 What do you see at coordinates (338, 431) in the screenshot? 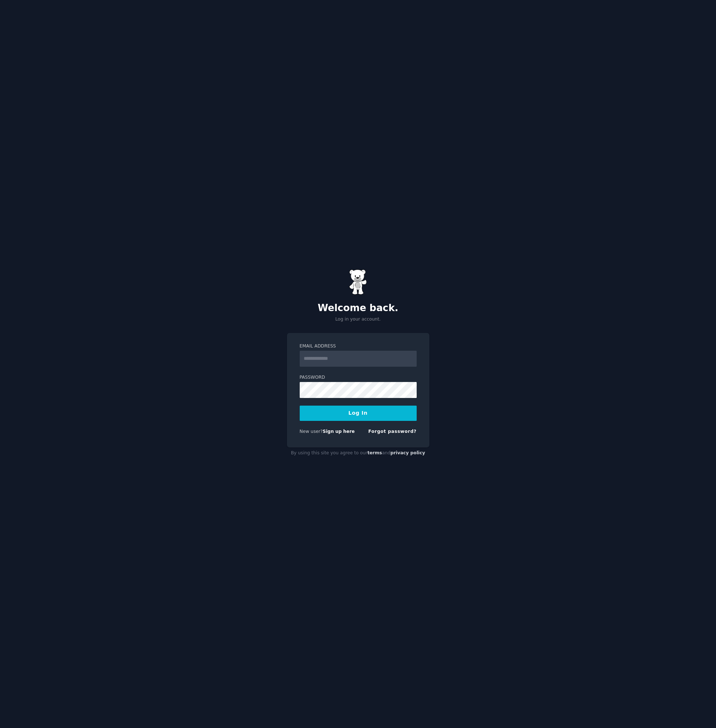
I see `a: Sign up here` at bounding box center [338, 431].